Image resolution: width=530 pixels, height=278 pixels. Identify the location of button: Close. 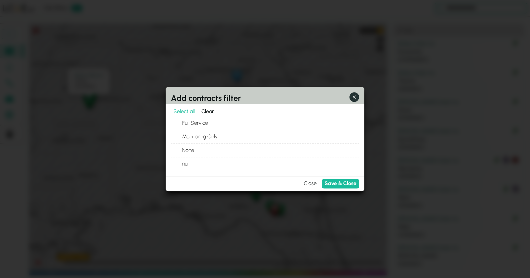
(310, 183).